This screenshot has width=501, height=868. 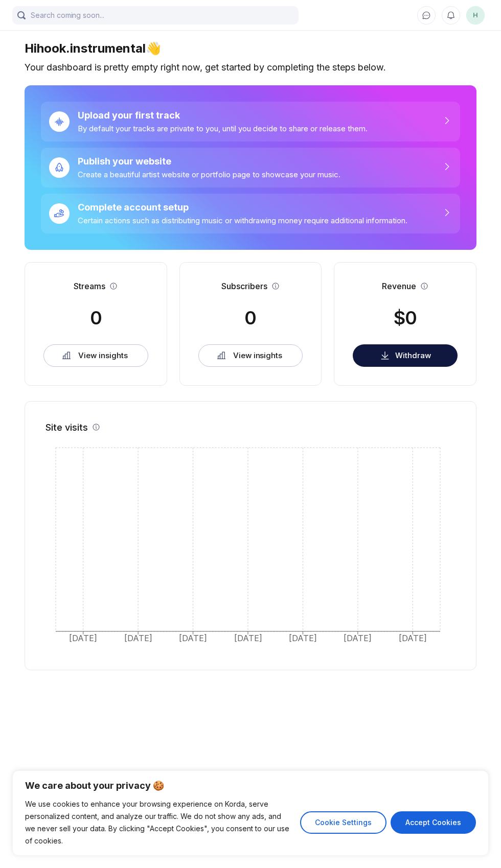 What do you see at coordinates (156, 15) in the screenshot?
I see `input: Search coming soon...` at bounding box center [156, 15].